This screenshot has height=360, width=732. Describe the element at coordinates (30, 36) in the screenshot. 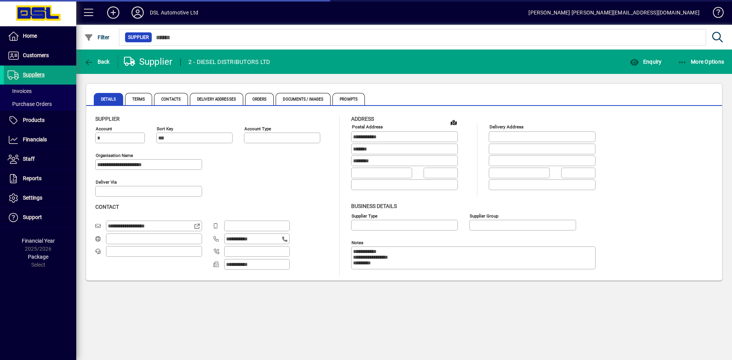

I see `span: Home` at that location.